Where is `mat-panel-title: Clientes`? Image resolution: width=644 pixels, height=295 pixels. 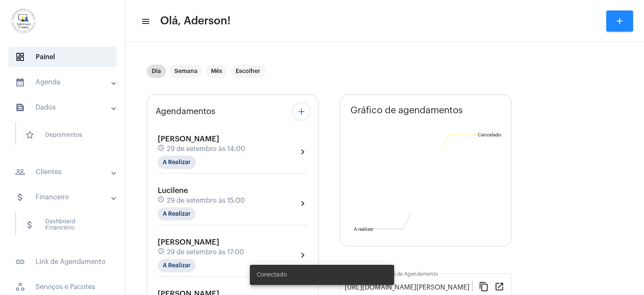 mat-panel-title: Clientes is located at coordinates (64, 172).